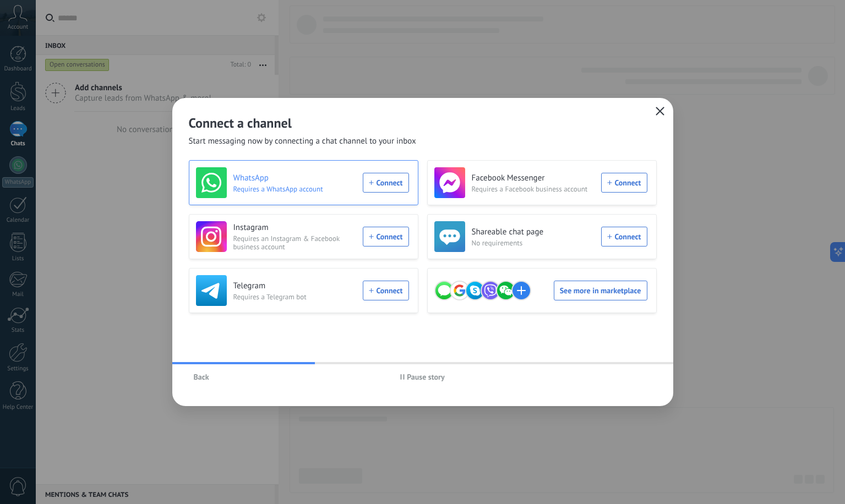 Image resolution: width=845 pixels, height=504 pixels. Describe the element at coordinates (534, 178) in the screenshot. I see `h3: Facebook Messenger` at that location.